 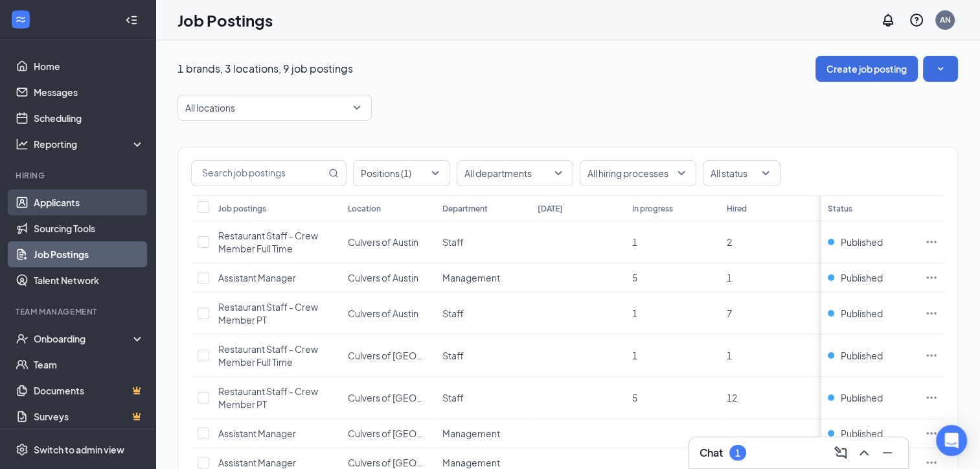 What do you see at coordinates (952, 440) in the screenshot?
I see `div: Open Intercom Messenger` at bounding box center [952, 440].